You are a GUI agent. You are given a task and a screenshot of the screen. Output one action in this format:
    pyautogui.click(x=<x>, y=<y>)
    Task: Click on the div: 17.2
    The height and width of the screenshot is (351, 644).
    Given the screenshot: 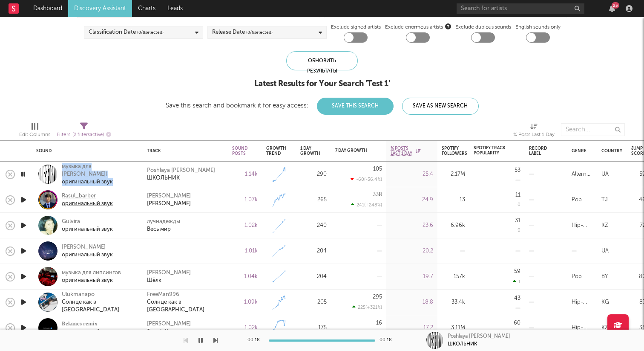 What is the action you would take?
    pyautogui.click(x=412, y=328)
    